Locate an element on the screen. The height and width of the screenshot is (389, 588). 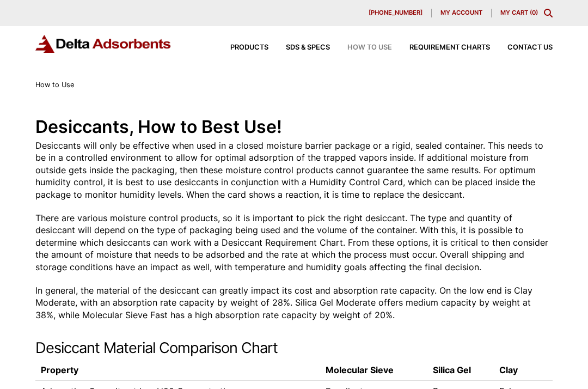
h1: Desiccants, How to Best Use! is located at coordinates (294, 127).